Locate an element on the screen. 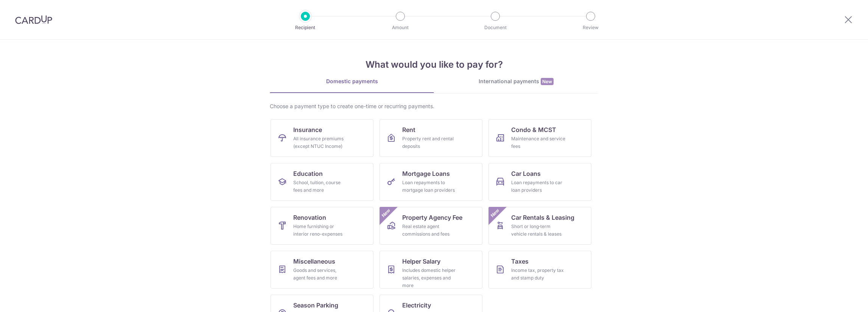 Image resolution: width=868 pixels, height=312 pixels. a: Car LoansLoan repayments to car loan providers is located at coordinates (540, 182).